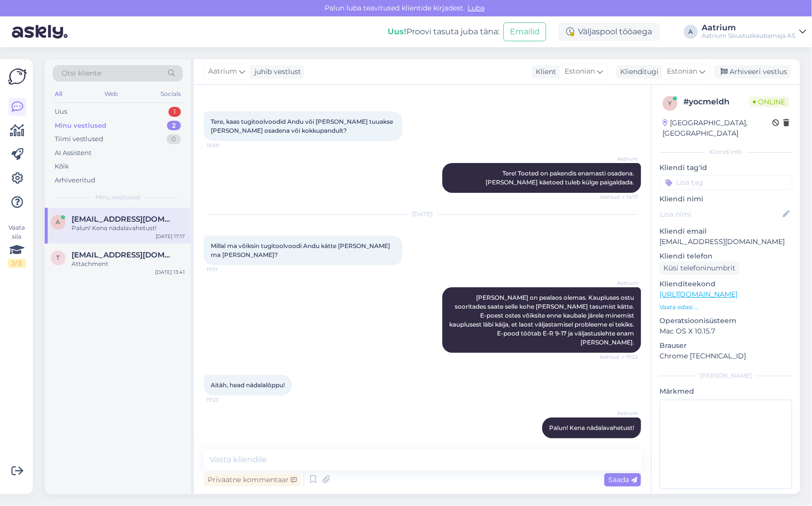 The image size is (812, 506). What do you see at coordinates (58, 94) in the screenshot?
I see `div: All` at bounding box center [58, 94].